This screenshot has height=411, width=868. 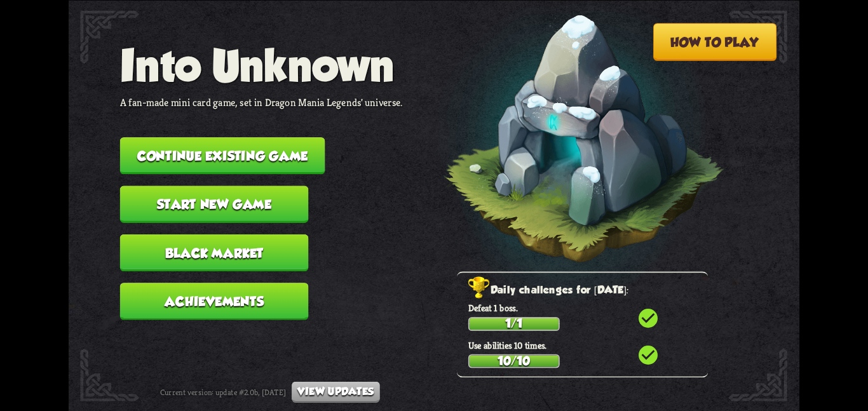 I want to click on button: View updates, so click(x=335, y=391).